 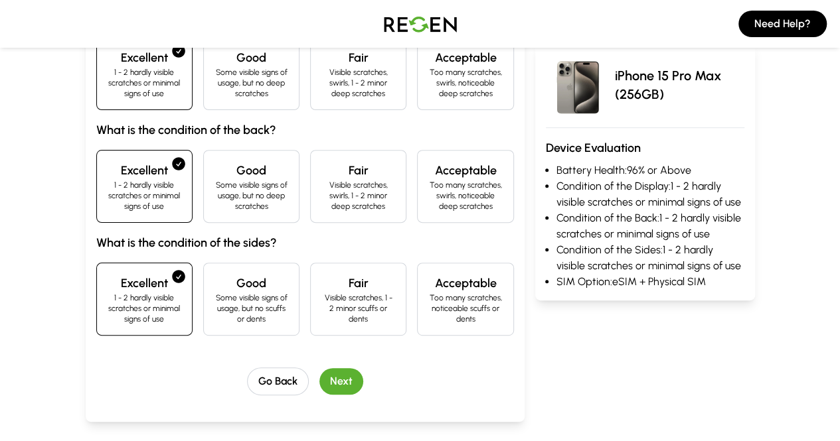 I want to click on button: Next, so click(x=341, y=382).